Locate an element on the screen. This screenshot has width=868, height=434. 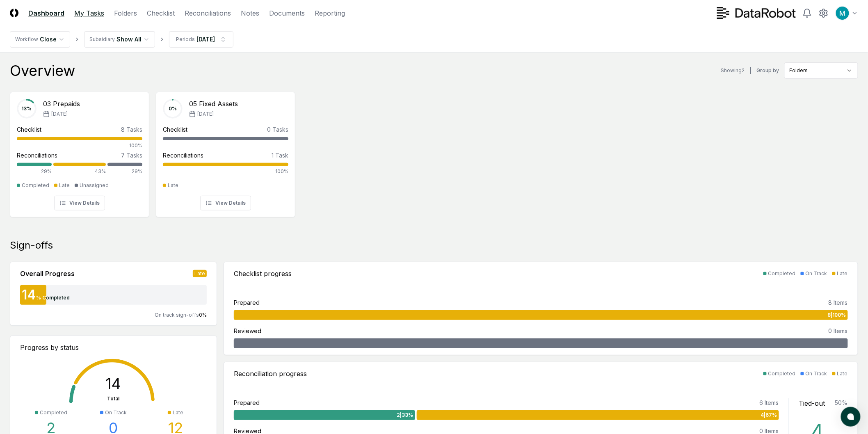
img: DataRobot logo is located at coordinates (756, 13).